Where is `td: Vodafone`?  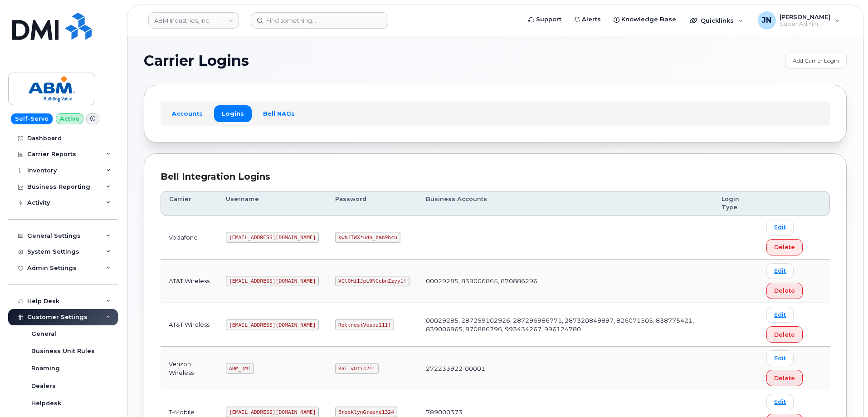
td: Vodafone is located at coordinates (189, 238).